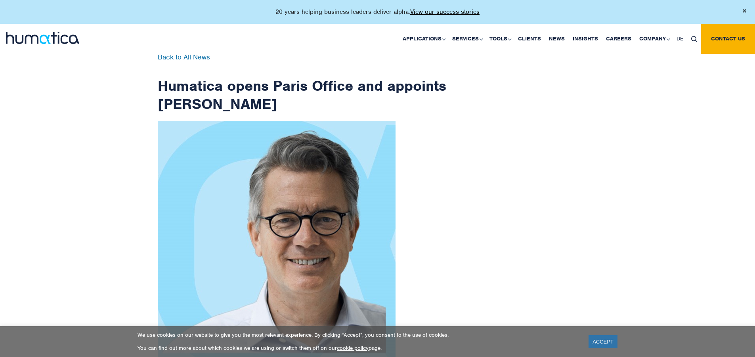 The height and width of the screenshot is (357, 755). What do you see at coordinates (694, 39) in the screenshot?
I see `img: search_icon` at bounding box center [694, 39].